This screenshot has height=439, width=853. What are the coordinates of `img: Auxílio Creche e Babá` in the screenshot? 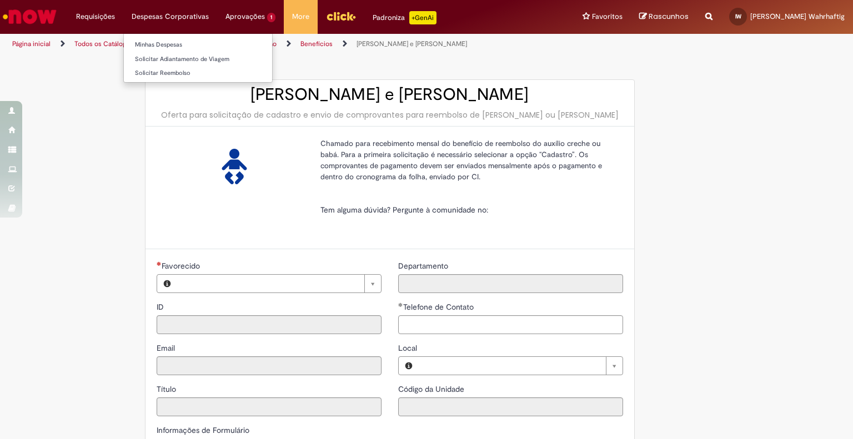 It's located at (234, 167).